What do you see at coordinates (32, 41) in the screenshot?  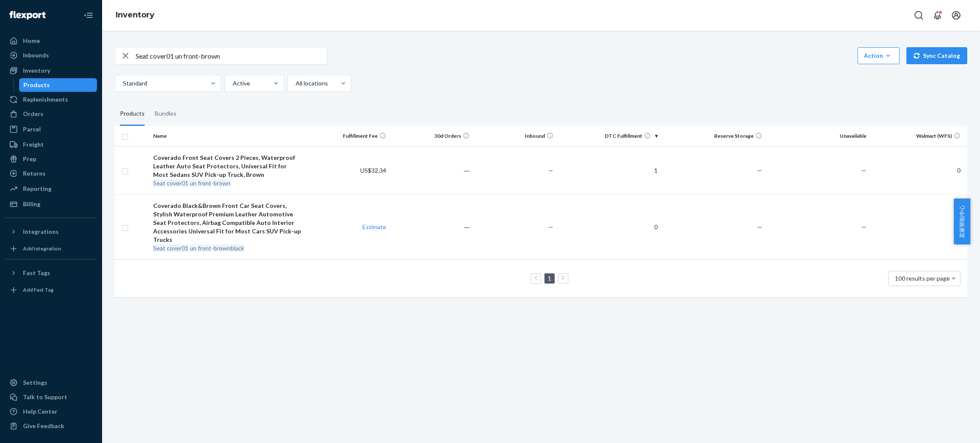 I see `div: Home` at bounding box center [32, 41].